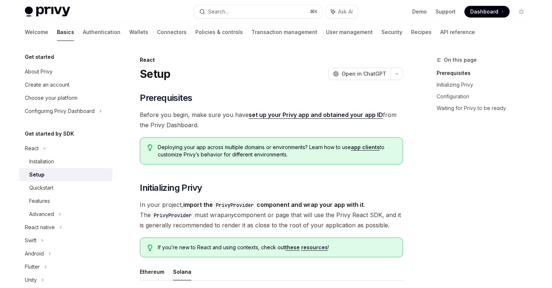 This screenshot has height=288, width=552. Describe the element at coordinates (42, 214) in the screenshot. I see `div: Advanced` at that location.